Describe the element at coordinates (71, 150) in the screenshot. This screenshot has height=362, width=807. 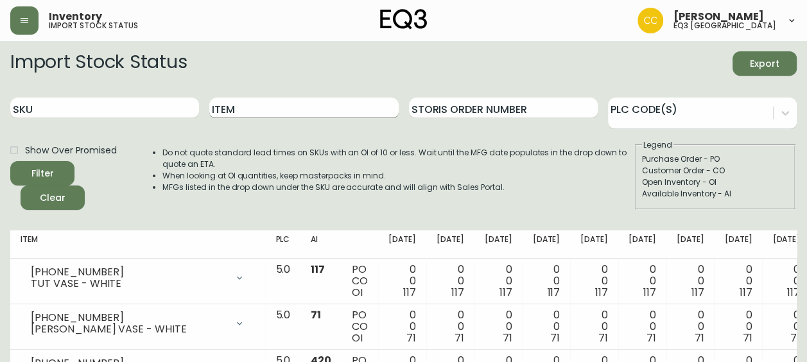
I see `span: Show Over Promised` at that location.